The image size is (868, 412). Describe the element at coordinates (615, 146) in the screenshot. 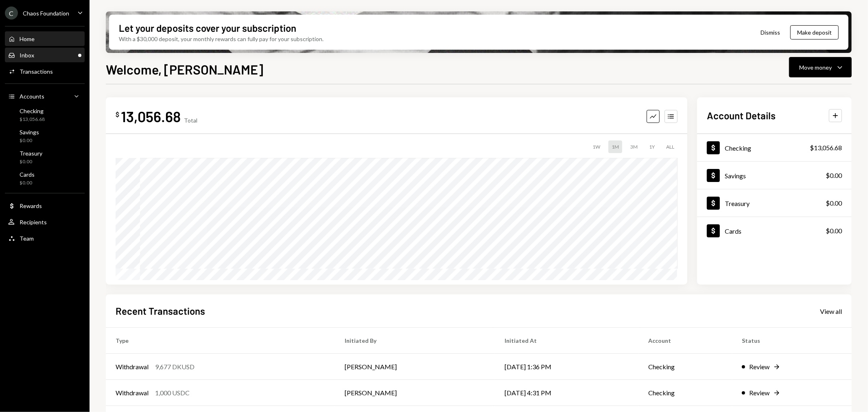

I see `div: 1M` at that location.